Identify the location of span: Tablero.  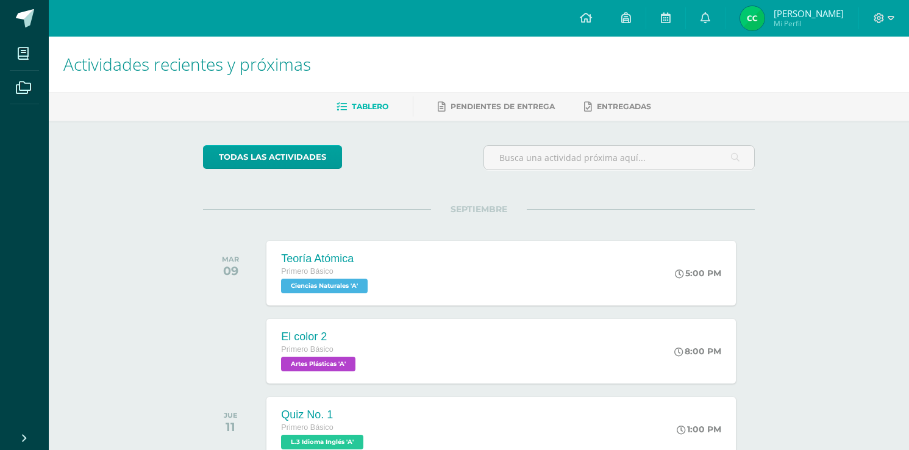
(370, 106).